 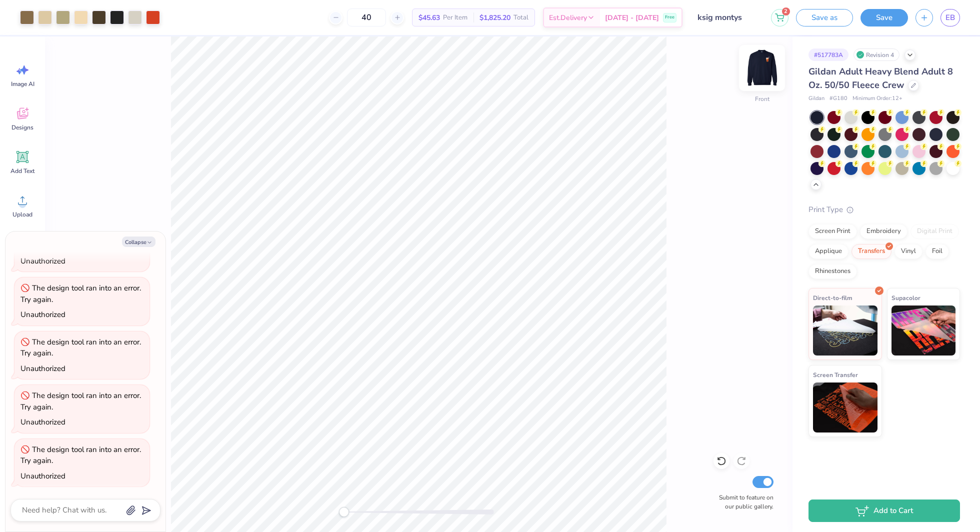 I want to click on span: Direct-to-film, so click(x=832, y=297).